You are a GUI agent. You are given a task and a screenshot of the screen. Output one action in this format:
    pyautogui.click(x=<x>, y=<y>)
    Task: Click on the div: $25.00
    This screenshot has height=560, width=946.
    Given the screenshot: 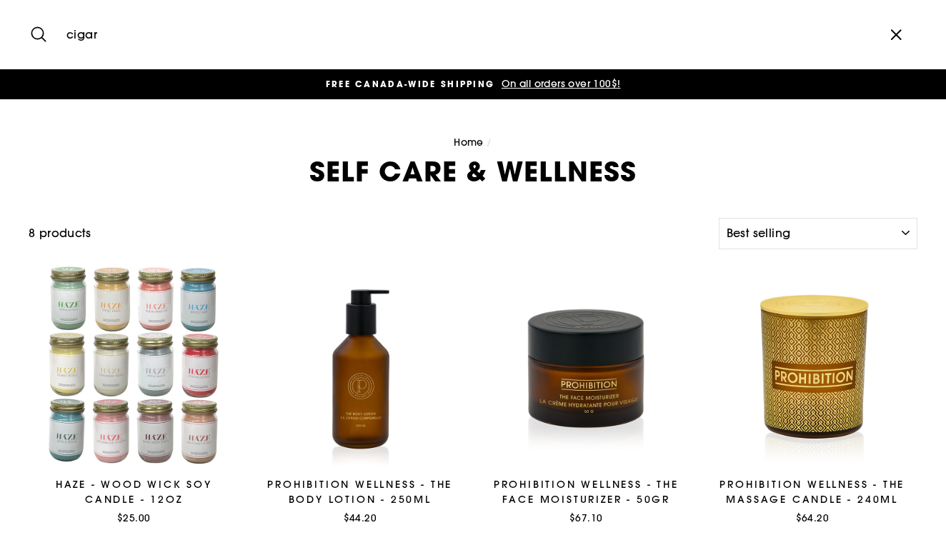 What is the action you would take?
    pyautogui.click(x=134, y=518)
    